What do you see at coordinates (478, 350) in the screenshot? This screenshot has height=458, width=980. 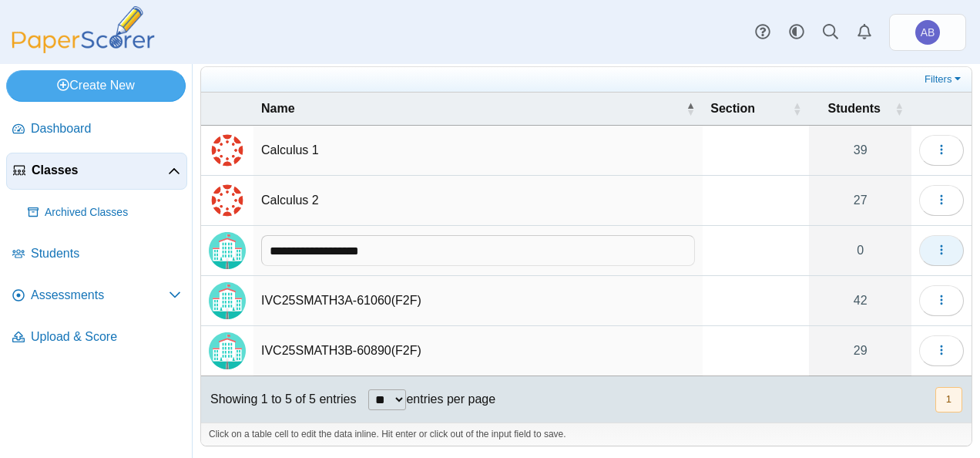 I see `td: IVC25SMATH3B-60890(F2F)` at bounding box center [478, 350].